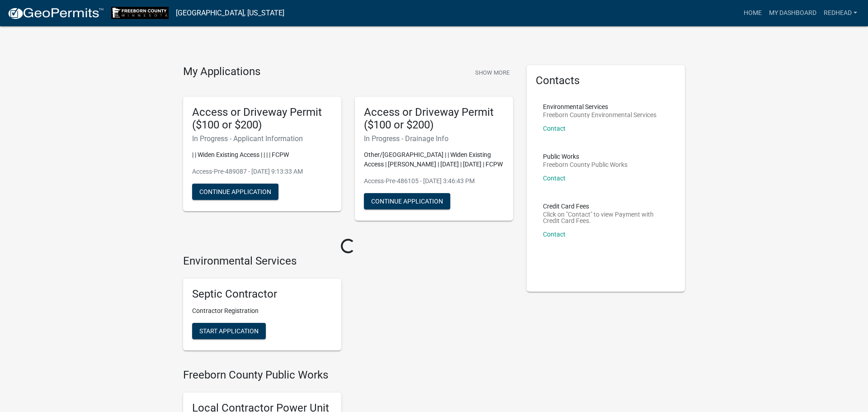 This screenshot has height=412, width=868. What do you see at coordinates (605, 206) in the screenshot?
I see `p: Credit Card Fees` at bounding box center [605, 206].